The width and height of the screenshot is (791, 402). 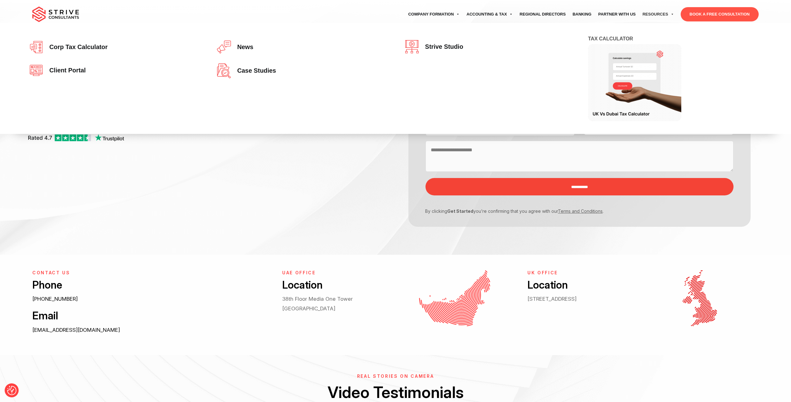 What do you see at coordinates (490, 47) in the screenshot?
I see `a: Strive Studio` at bounding box center [490, 47].